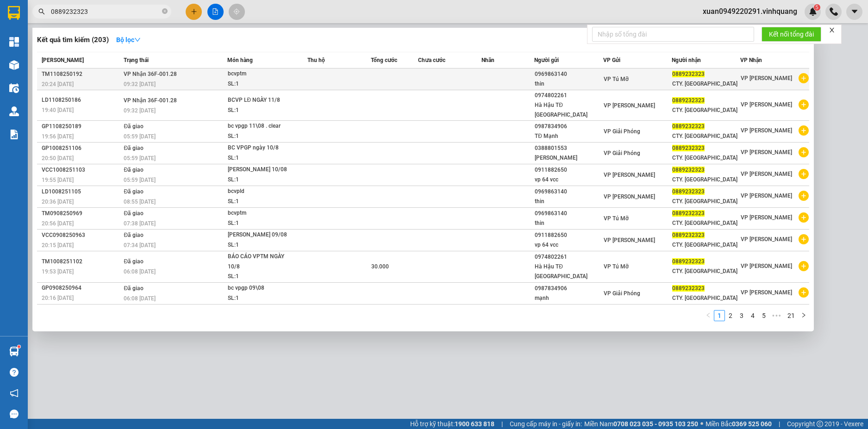  Describe the element at coordinates (81, 148) in the screenshot. I see `div: GP1008251106` at that location.